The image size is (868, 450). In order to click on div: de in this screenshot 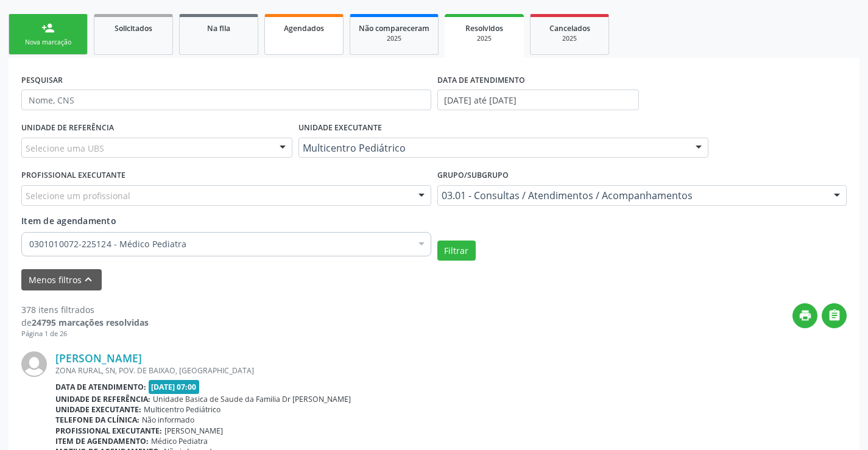, I will do `click(85, 322)`.